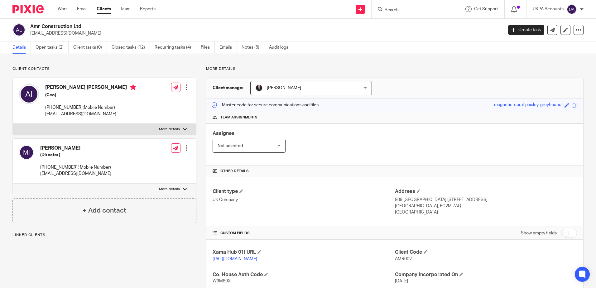 This screenshot has height=288, width=596. I want to click on a: Work, so click(63, 9).